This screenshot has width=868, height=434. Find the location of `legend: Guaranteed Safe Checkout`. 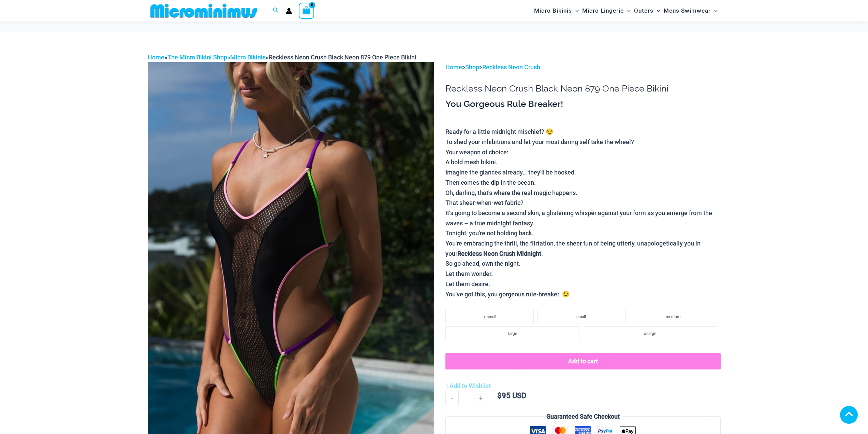

legend: Guaranteed Safe Checkout is located at coordinates (583, 417).